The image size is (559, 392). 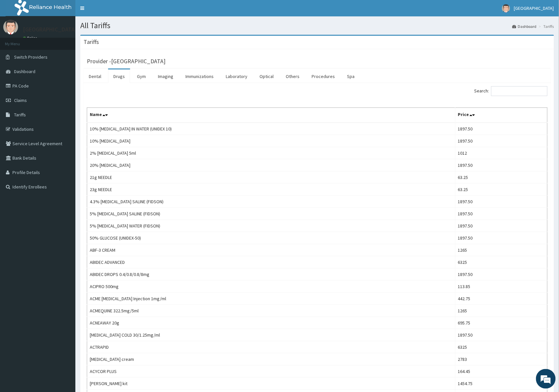 I want to click on td: 1012, so click(x=501, y=153).